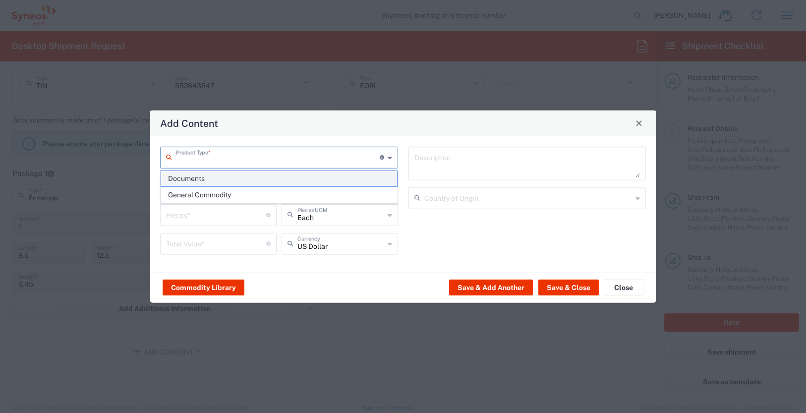 This screenshot has height=413, width=806. Describe the element at coordinates (189, 123) in the screenshot. I see `h4: Add Content` at that location.